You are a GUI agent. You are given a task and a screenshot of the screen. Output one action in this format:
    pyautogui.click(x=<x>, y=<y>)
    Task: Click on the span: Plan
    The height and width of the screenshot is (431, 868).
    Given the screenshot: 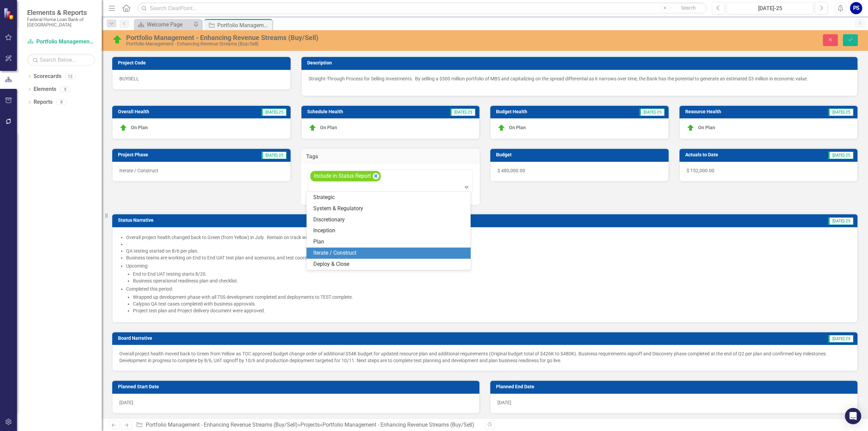 What is the action you would take?
    pyautogui.click(x=319, y=241)
    